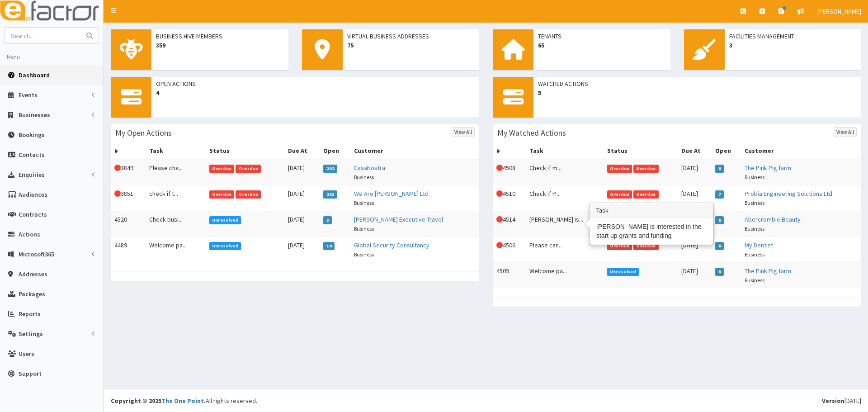  What do you see at coordinates (531, 133) in the screenshot?
I see `h3: My Watched Actions` at bounding box center [531, 133].